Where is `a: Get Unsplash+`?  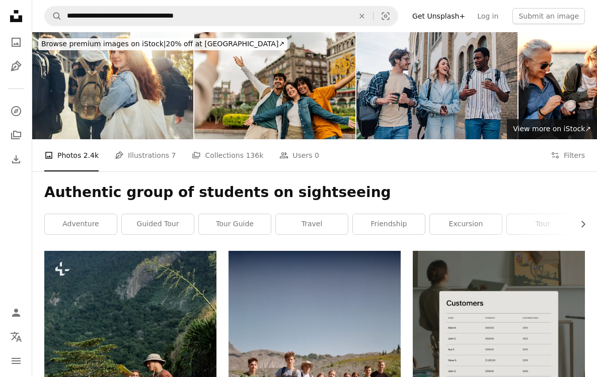 a: Get Unsplash+ is located at coordinates (438, 16).